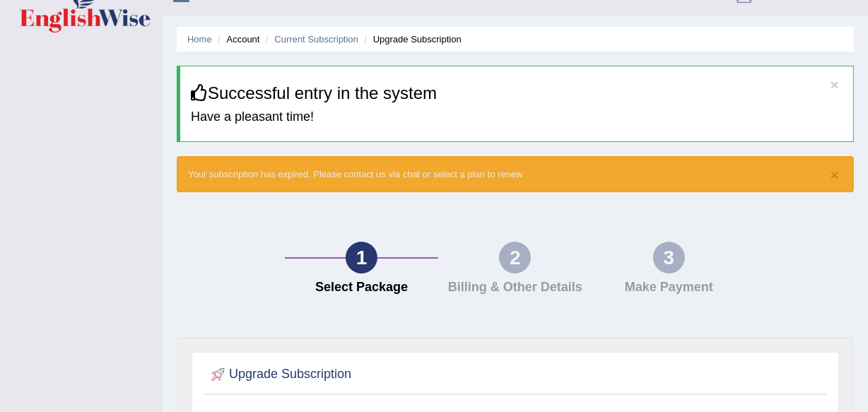 The height and width of the screenshot is (412, 868). I want to click on li: Account, so click(237, 39).